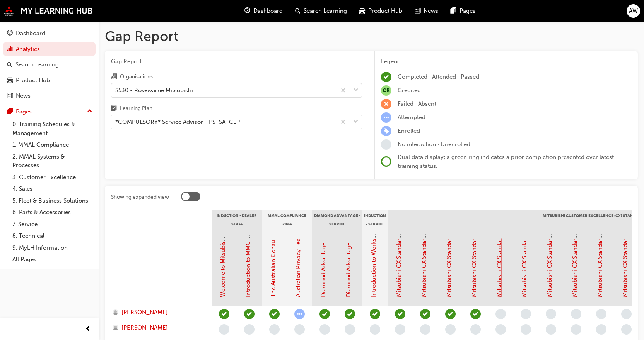 This screenshot has height=340, width=644. What do you see at coordinates (374, 220) in the screenshot?
I see `div: Induction - Service Advisor` at bounding box center [374, 220].